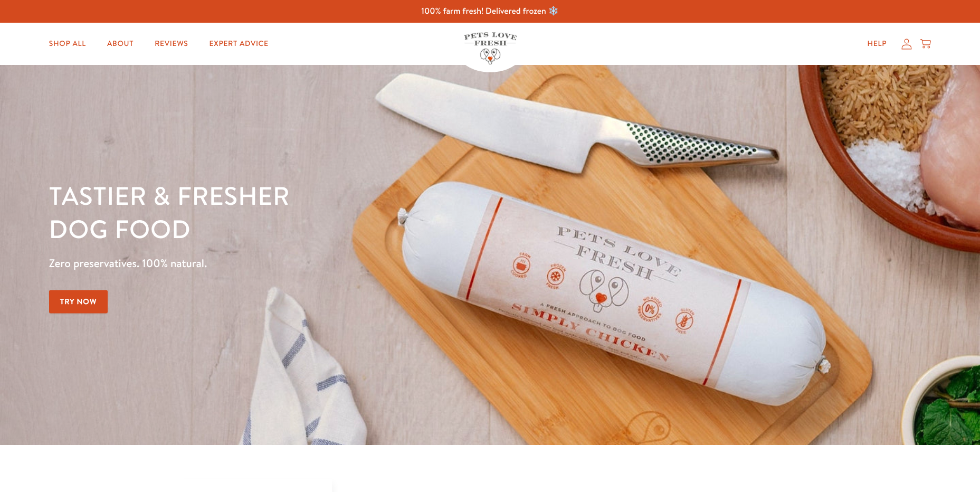 This screenshot has height=492, width=980. What do you see at coordinates (343, 263) in the screenshot?
I see `p: Zero preservatives. 100% natural.` at bounding box center [343, 263].